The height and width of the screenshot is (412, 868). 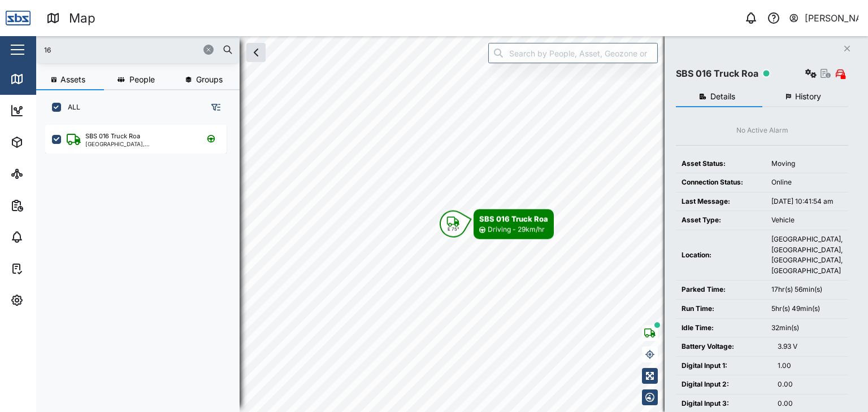 I want to click on div: Alarms, so click(x=47, y=237).